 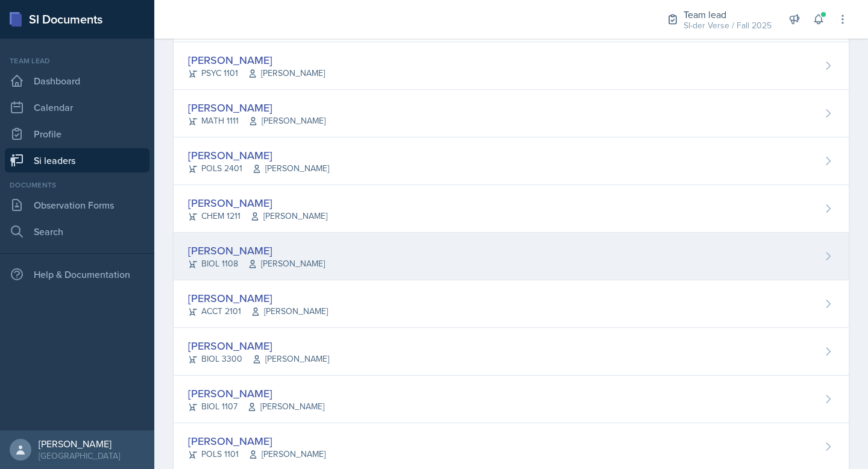 What do you see at coordinates (77, 107) in the screenshot?
I see `a: Calendar` at bounding box center [77, 107].